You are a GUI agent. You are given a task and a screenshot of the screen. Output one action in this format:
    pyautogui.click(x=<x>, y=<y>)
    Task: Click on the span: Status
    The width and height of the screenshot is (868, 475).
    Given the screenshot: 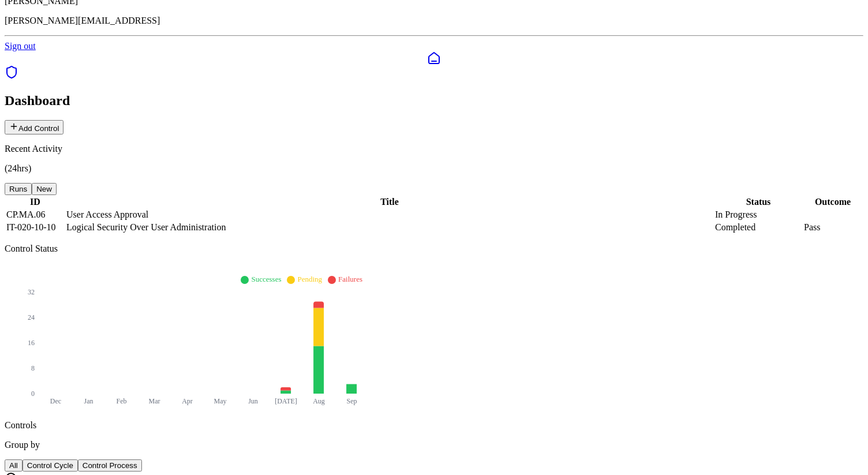 What is the action you would take?
    pyautogui.click(x=758, y=201)
    